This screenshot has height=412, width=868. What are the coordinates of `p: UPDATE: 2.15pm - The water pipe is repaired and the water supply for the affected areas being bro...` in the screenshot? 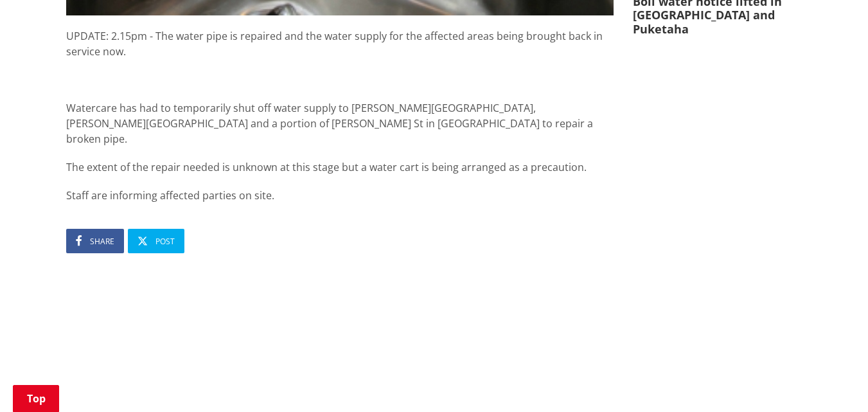 It's located at (340, 44).